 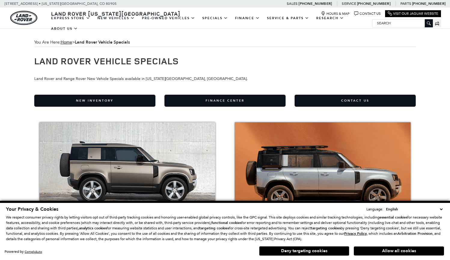 I want to click on a: EXPRESS STORE, so click(x=71, y=18).